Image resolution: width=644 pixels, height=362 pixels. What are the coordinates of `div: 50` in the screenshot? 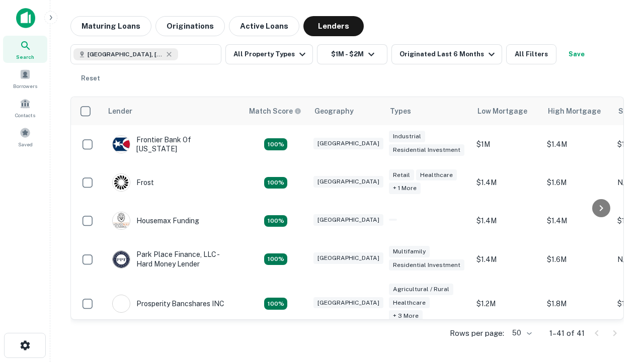 It's located at (521, 333).